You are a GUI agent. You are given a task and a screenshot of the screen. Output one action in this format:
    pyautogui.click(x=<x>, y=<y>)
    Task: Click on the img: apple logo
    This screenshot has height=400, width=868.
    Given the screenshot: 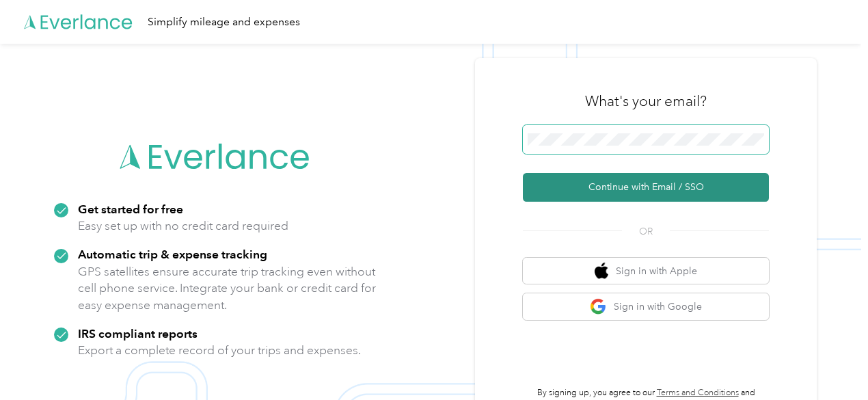 What is the action you would take?
    pyautogui.click(x=601, y=271)
    